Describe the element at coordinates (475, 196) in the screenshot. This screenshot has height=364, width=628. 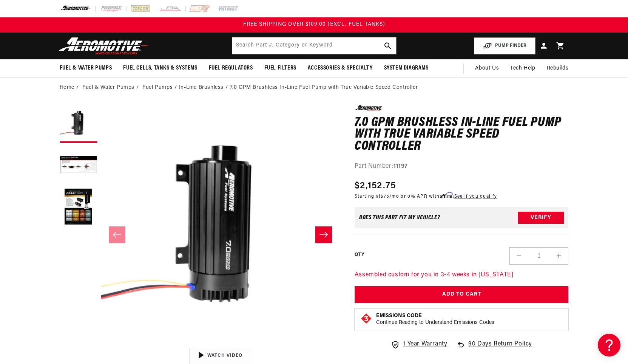
I see `a: See if you qualify - Learn more about Affirm Financing (opens in modal)` at that location.